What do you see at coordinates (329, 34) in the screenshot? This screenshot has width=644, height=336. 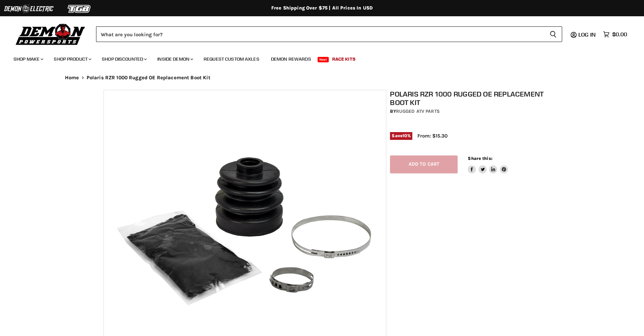 I see `form: Product` at bounding box center [329, 34].